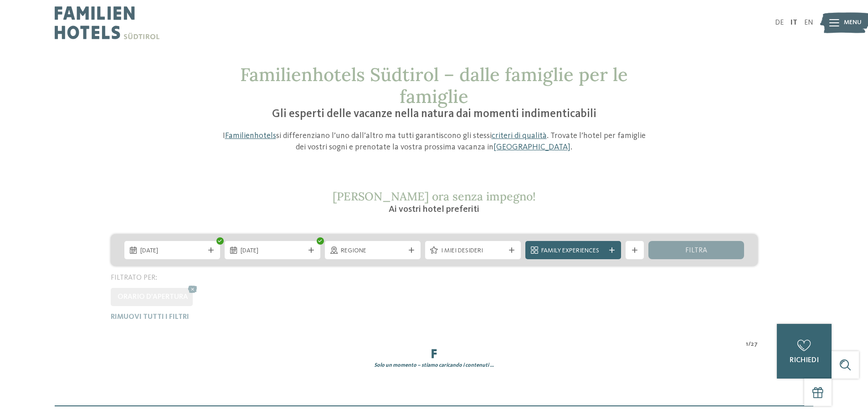  I want to click on span: Menu, so click(853, 23).